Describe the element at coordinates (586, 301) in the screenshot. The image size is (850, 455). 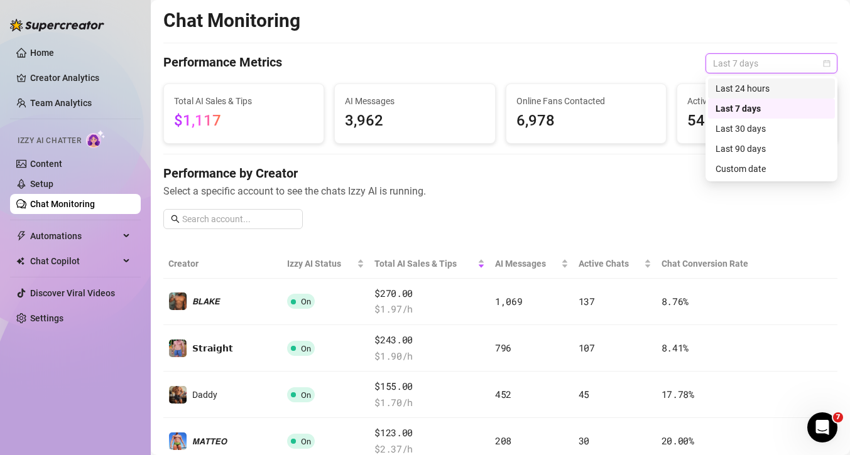
I see `span: 137` at that location.